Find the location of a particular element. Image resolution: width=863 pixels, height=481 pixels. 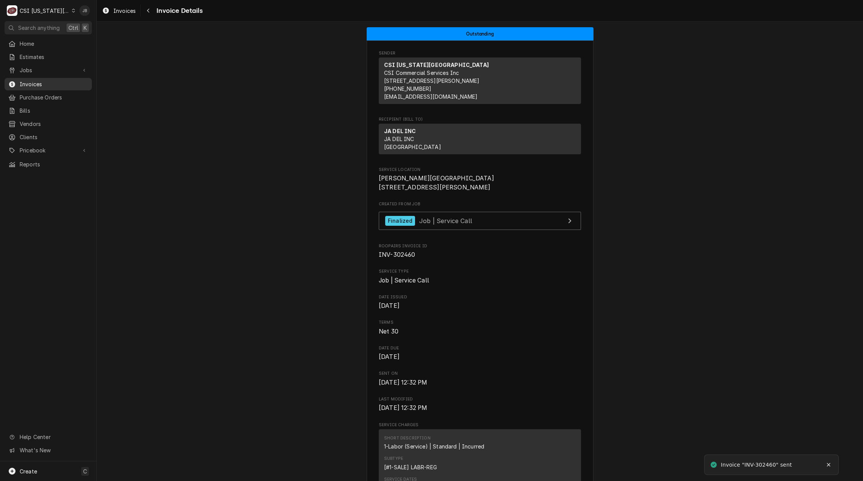

div: C is located at coordinates (12, 11).